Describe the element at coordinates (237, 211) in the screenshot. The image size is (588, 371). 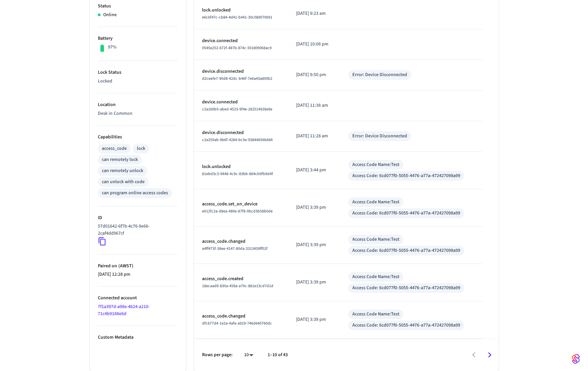
I see `span: e012fc2a-d8ea-480e-87f8-0bcd3b58b0de` at that location.